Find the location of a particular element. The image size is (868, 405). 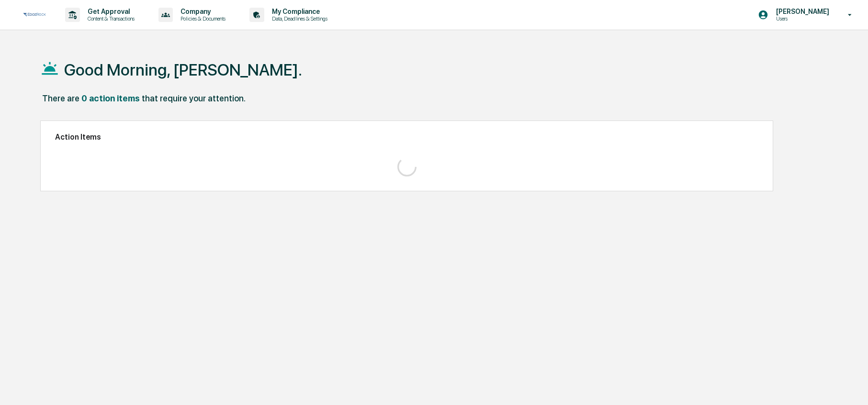

p: Data, Deadlines & Settings is located at coordinates (298, 18).